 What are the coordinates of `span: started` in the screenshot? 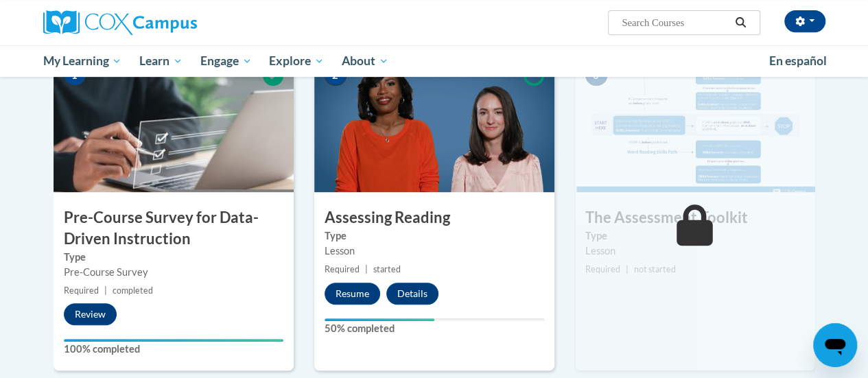 It's located at (387, 269).